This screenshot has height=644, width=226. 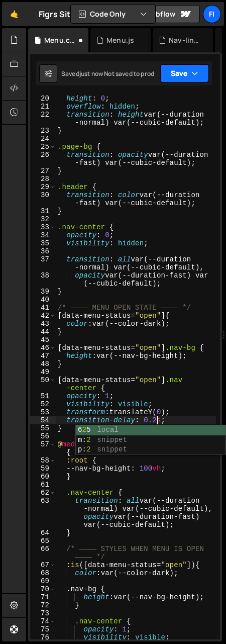 I want to click on div: 30, so click(x=42, y=199).